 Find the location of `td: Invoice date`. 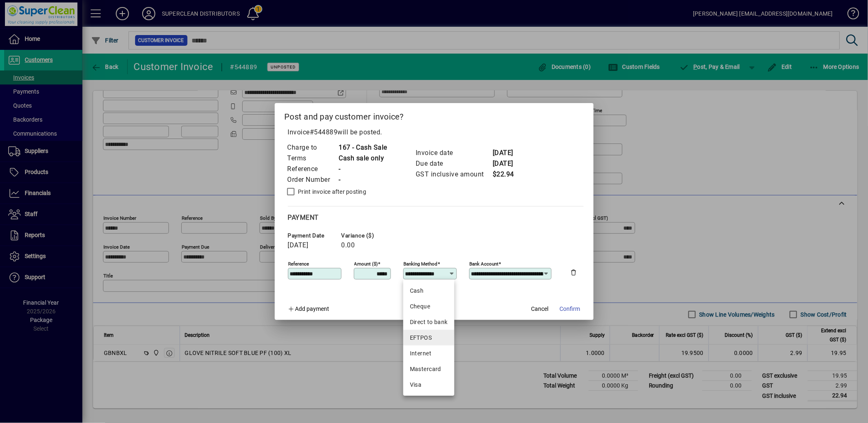

td: Invoice date is located at coordinates (453, 153).